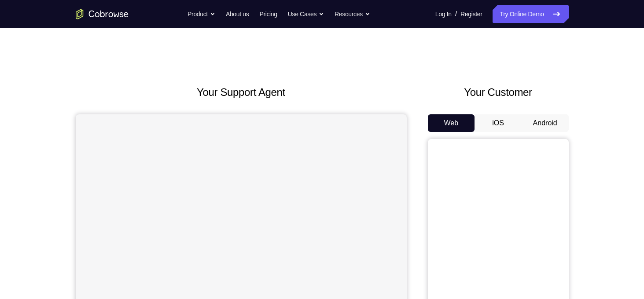 This screenshot has width=644, height=299. I want to click on a: Try Online Demo, so click(530, 14).